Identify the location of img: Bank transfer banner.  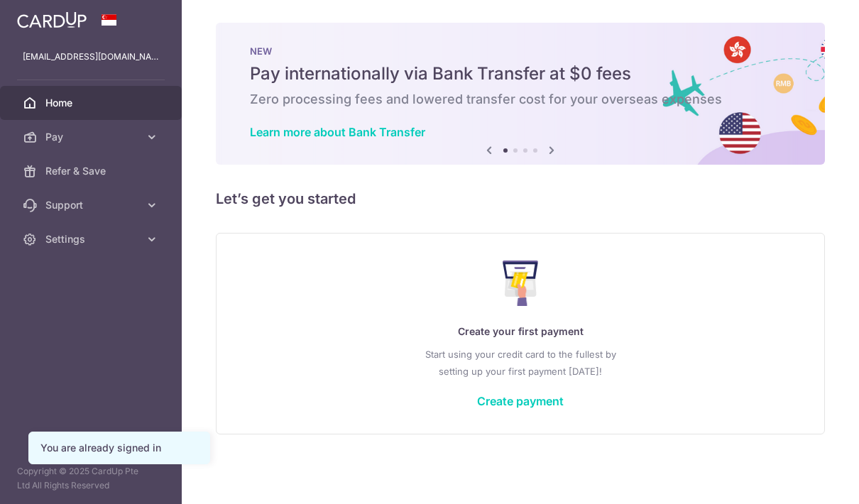
(520, 94).